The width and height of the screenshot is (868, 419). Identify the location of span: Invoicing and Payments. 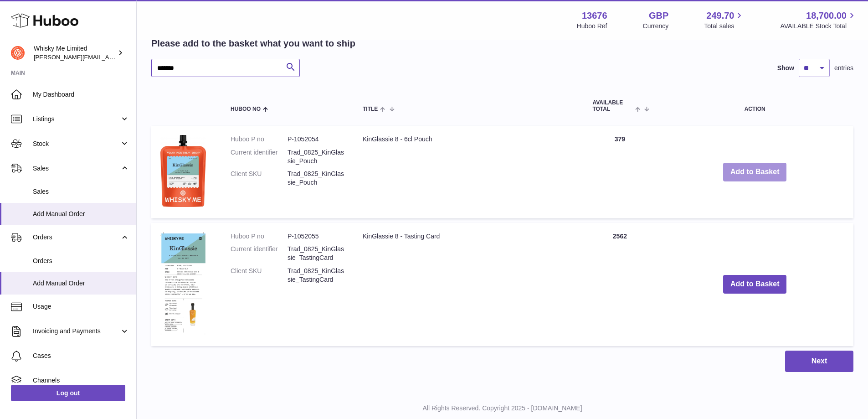
(76, 331).